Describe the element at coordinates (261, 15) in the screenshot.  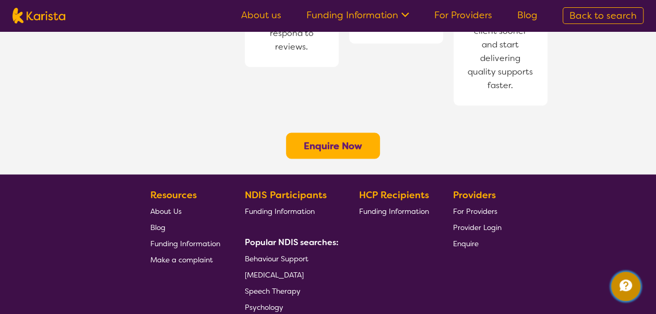
I see `a: About us` at that location.